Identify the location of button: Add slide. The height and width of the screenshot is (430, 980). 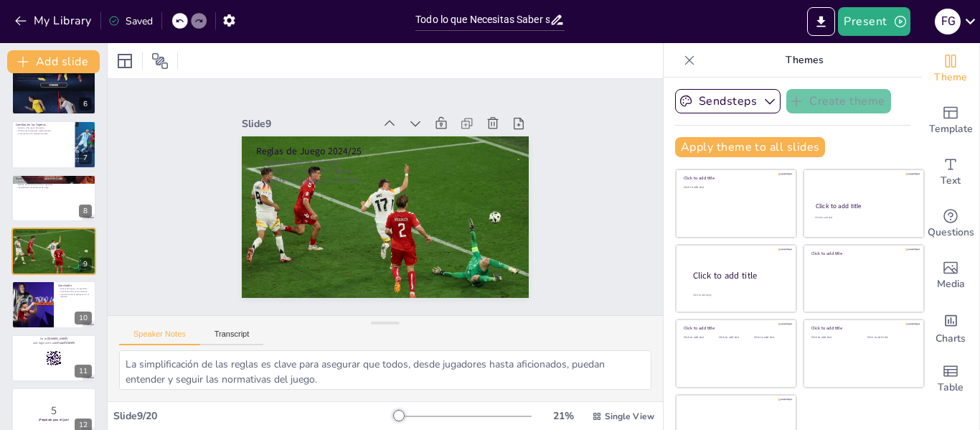
(53, 62).